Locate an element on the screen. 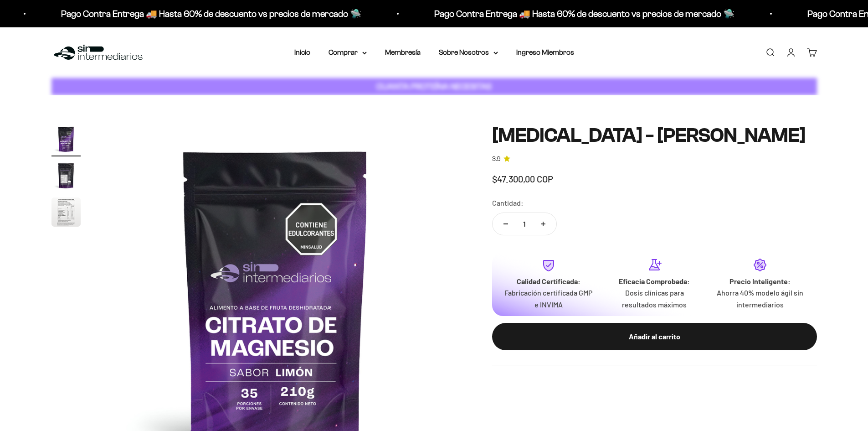 The height and width of the screenshot is (431, 868). summary: Sobre Nosotros is located at coordinates (468, 52).